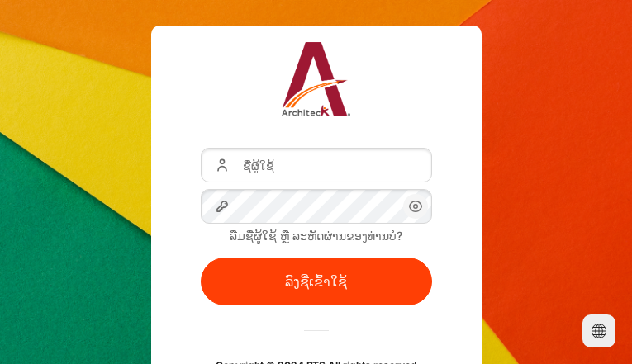 Image resolution: width=632 pixels, height=364 pixels. Describe the element at coordinates (316, 165) in the screenshot. I see `input: ຊື່ຜູ້ໃຊ້` at that location.